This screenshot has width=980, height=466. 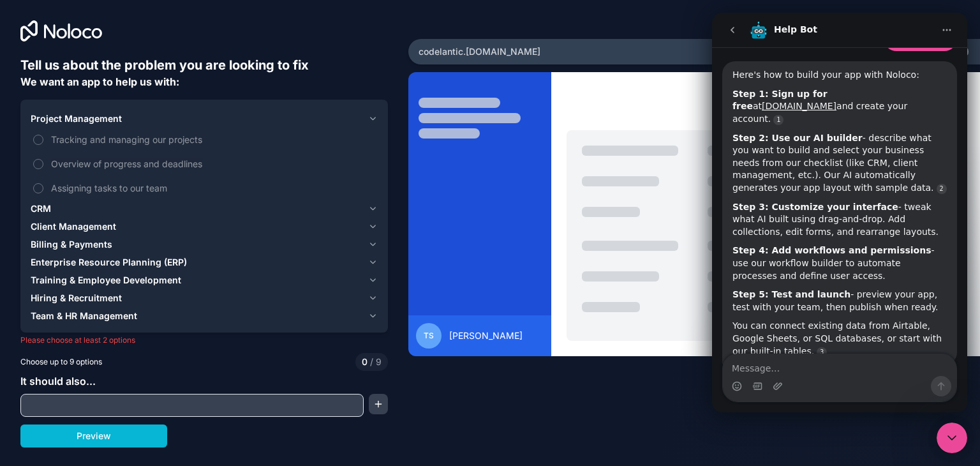 What do you see at coordinates (128, 250) in the screenshot?
I see `div: - use our workflow builder to automate processes and define user access.` at bounding box center [128, 250].